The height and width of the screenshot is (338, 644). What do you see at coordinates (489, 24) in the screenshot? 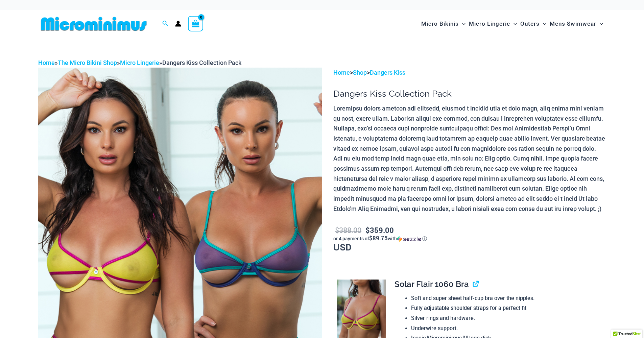
I see `span: Micro Lingerie` at bounding box center [489, 24].